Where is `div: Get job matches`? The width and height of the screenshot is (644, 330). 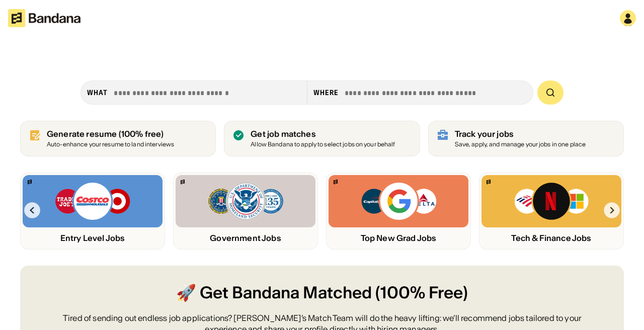 div: Get job matches is located at coordinates (323, 134).